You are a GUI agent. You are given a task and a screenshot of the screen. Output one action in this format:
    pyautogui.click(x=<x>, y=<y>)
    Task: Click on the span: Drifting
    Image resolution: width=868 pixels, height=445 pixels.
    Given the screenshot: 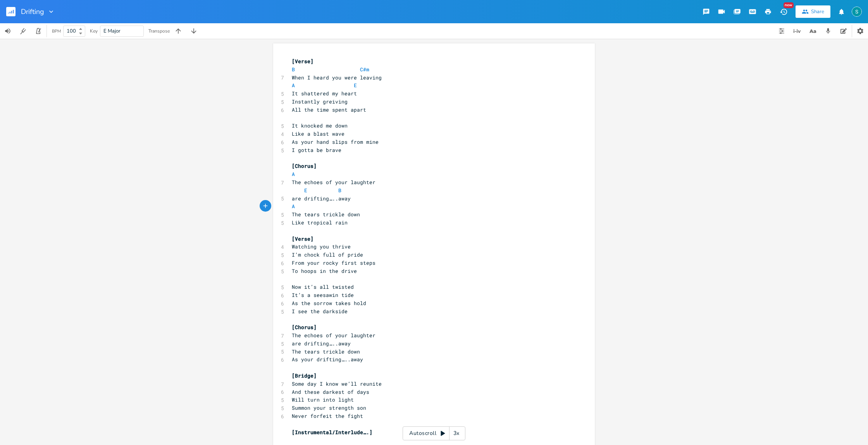 What is the action you would take?
    pyautogui.click(x=32, y=12)
    